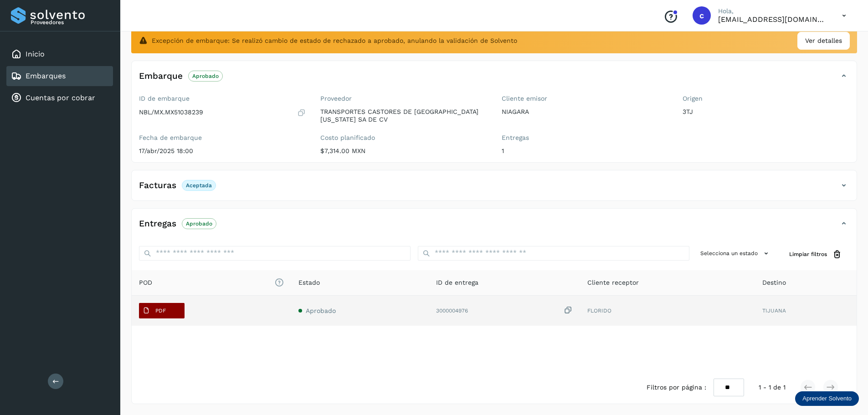  Describe the element at coordinates (494, 228) in the screenshot. I see `div: EntregasAprobado` at that location.